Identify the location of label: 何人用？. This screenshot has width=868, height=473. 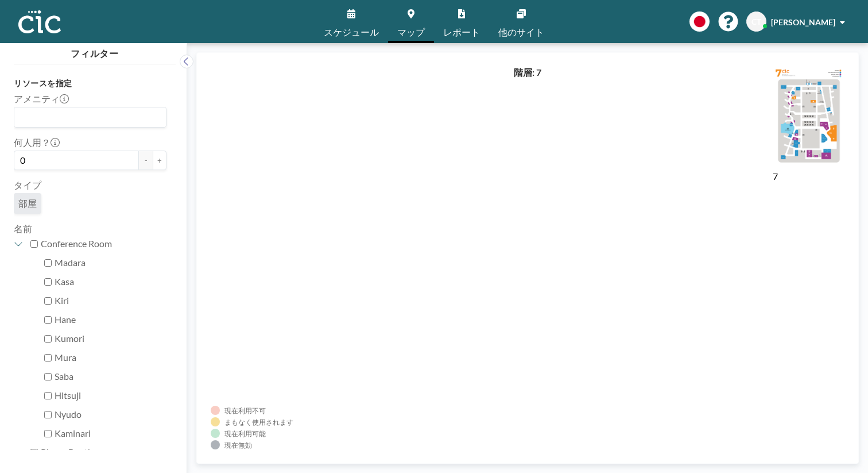
(37, 142).